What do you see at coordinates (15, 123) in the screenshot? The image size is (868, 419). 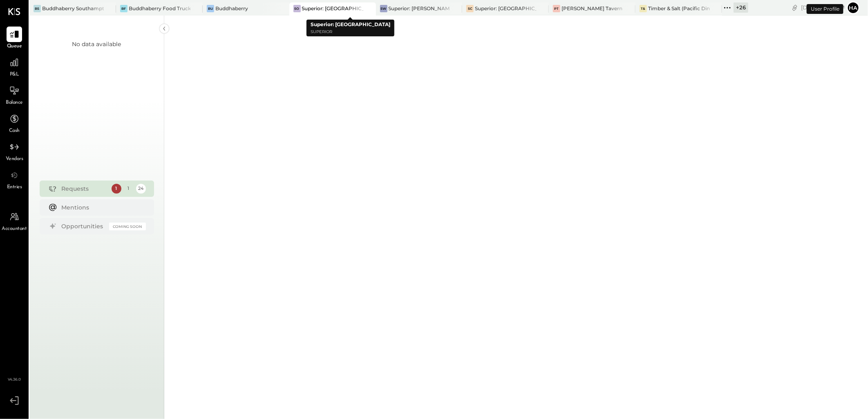 I see `a: Cash` at bounding box center [15, 123].